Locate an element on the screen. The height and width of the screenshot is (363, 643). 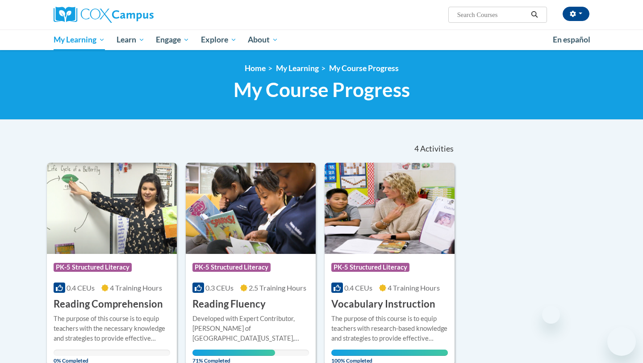
span: 4 is located at coordinates (417, 149).